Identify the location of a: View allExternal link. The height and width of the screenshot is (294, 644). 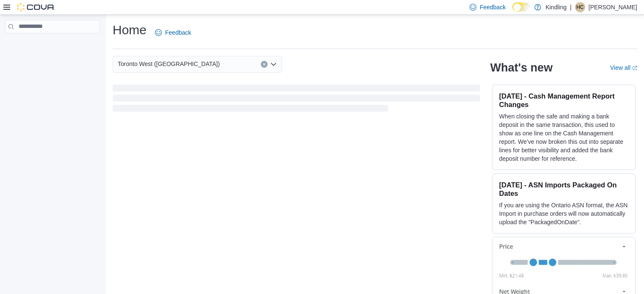
(624, 67).